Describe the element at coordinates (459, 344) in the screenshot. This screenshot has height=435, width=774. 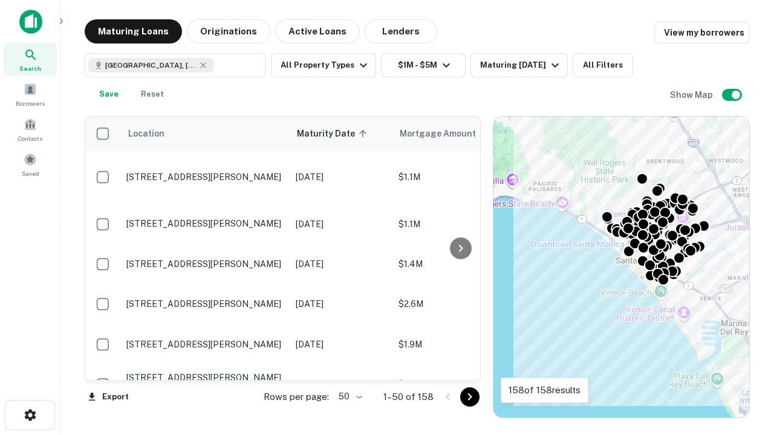
I see `p: $1.9M` at that location.